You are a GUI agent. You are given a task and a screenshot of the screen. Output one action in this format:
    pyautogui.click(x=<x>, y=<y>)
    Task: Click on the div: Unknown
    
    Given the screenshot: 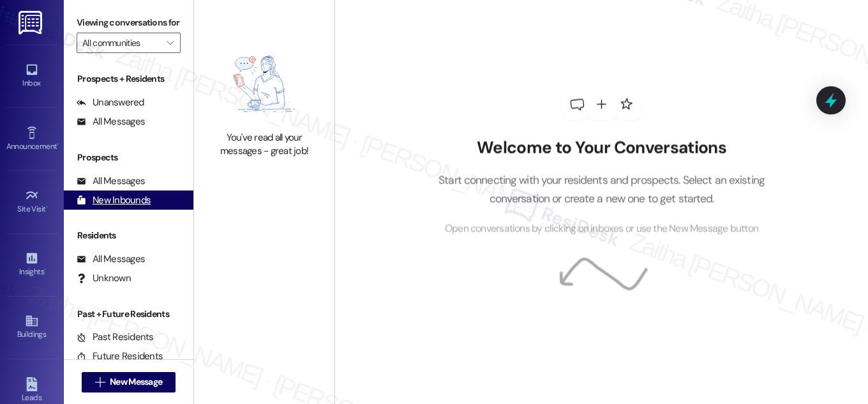 What is the action you would take?
    pyautogui.click(x=103, y=278)
    